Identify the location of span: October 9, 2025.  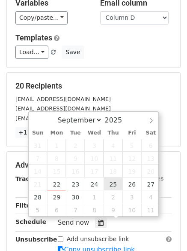
(113, 209).